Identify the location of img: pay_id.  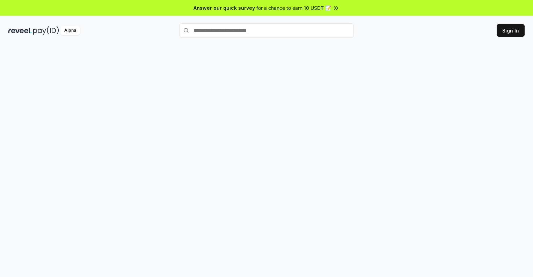
(46, 30).